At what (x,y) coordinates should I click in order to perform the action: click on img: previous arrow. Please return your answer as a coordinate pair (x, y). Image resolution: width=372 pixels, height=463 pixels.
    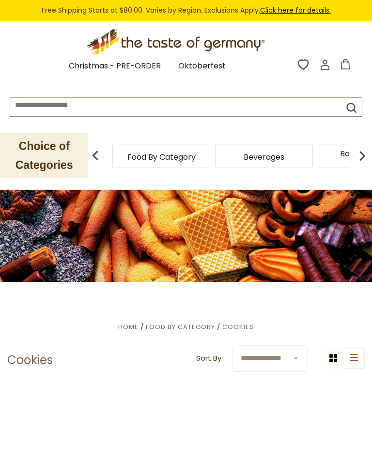
    Looking at the image, I should click on (96, 156).